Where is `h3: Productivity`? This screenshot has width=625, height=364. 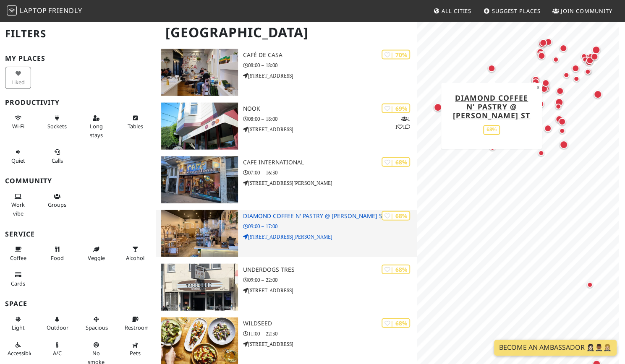 h3: Productivity is located at coordinates (78, 102).